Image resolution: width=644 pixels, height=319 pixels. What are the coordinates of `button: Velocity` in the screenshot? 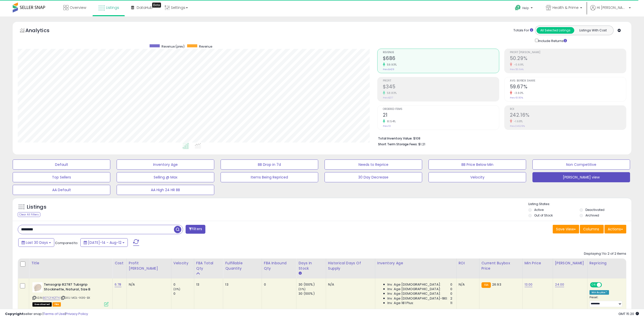 It's located at (477, 178).